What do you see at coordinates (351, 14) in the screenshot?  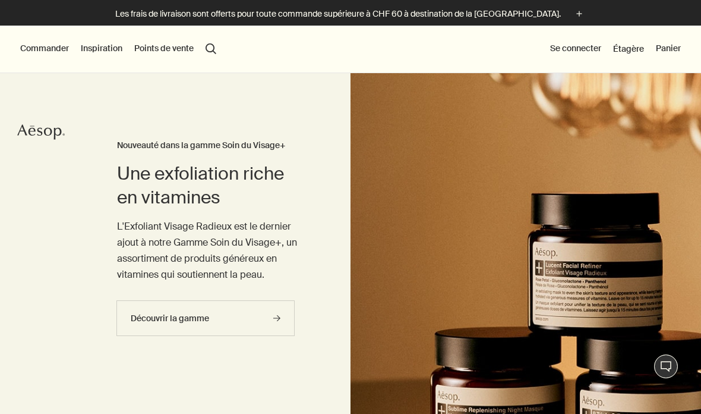 I see `button: Les frais de livraison sont offerts pour toute commande supérieure à CHF 60 à destination de la [...` at bounding box center [351, 14].